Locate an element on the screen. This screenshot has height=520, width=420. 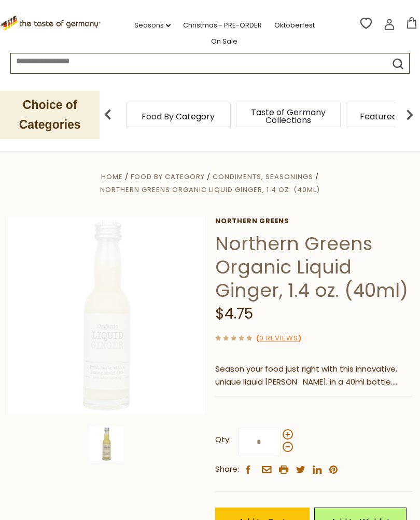
a: Oktoberfest is located at coordinates (295, 26).